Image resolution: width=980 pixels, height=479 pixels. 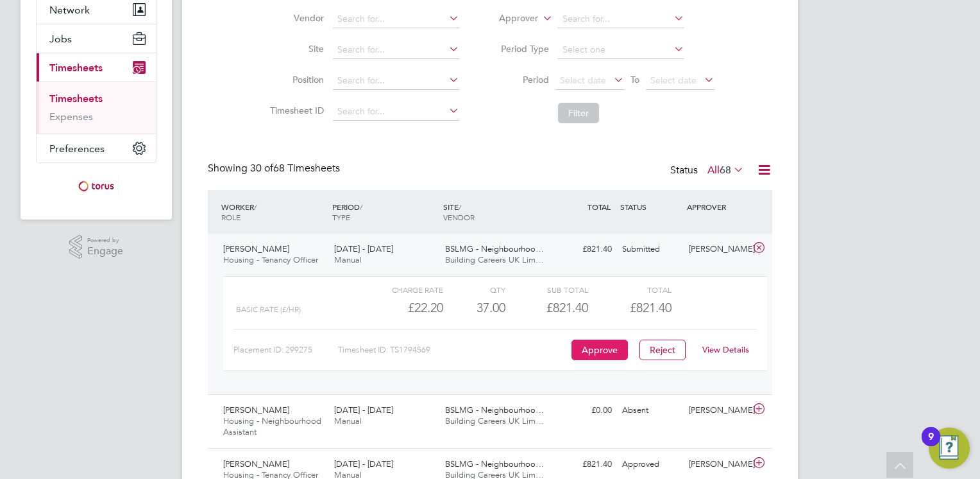 What do you see at coordinates (105, 240) in the screenshot?
I see `span: Powered by` at bounding box center [105, 240].